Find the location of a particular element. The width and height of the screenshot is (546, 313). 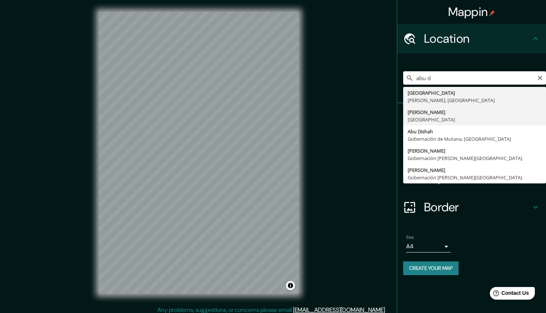

h4: Border is located at coordinates (477, 207).